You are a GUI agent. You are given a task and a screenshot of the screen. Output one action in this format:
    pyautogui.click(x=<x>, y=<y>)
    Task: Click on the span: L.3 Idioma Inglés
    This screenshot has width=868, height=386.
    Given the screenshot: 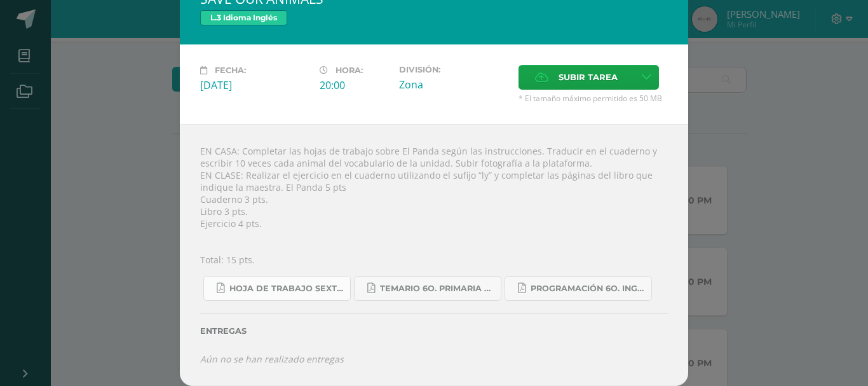 What is the action you would take?
    pyautogui.click(x=243, y=18)
    